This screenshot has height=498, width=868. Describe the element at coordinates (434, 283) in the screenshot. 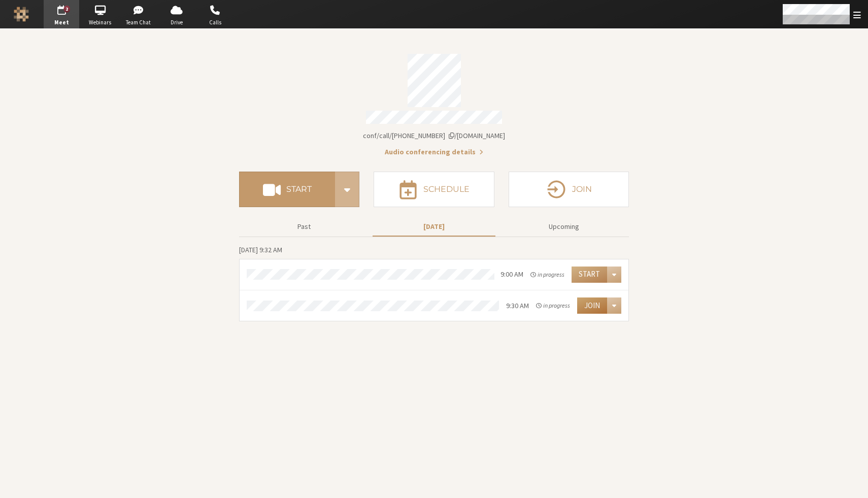

I see `section: Today's Meetings` at that location.